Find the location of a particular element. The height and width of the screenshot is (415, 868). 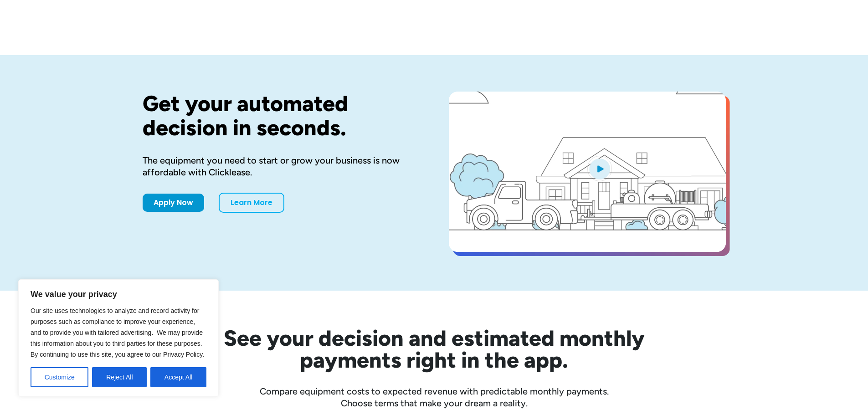

h2: See your decision and estimated monthly payments right in the app. is located at coordinates (434, 349).